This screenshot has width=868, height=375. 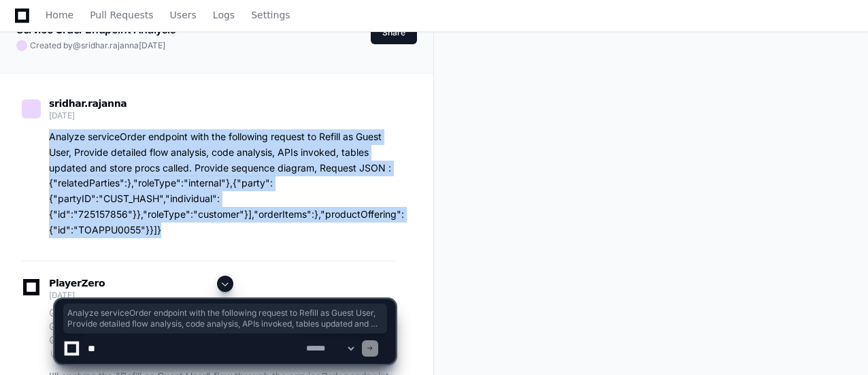 I want to click on span: Analyze serviceOrder endpoint with the following request to Refill as Guest User, Provide detaile..., so click(x=225, y=318).